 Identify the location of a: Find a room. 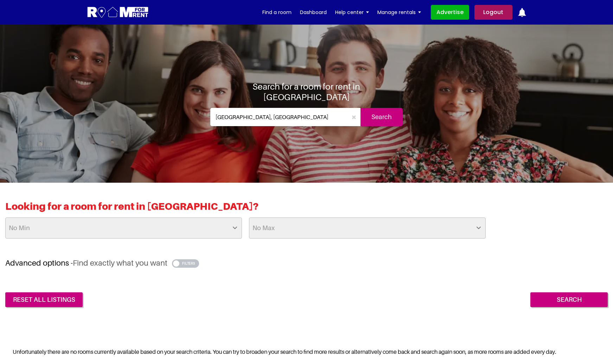
(277, 12).